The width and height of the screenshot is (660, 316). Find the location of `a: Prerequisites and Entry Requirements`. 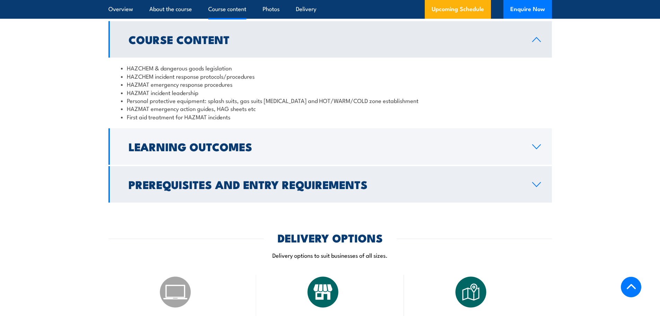

a: Prerequisites and Entry Requirements is located at coordinates (330, 184).